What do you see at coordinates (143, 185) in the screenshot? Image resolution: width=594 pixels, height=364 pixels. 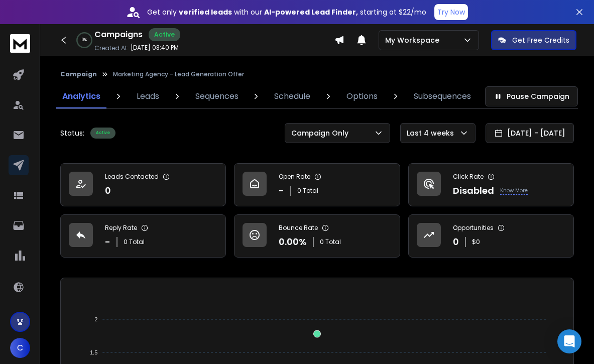 I see `a: Leads Contacted0` at bounding box center [143, 185].